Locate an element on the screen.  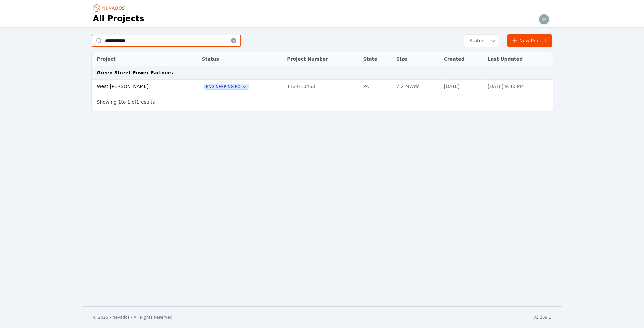
th: Project is located at coordinates (140, 59).